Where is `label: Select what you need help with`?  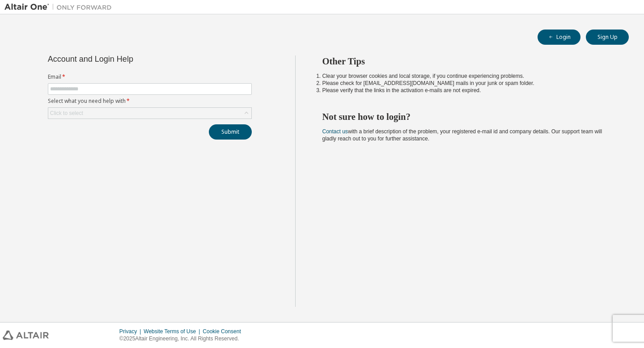 label: Select what you need help with is located at coordinates (150, 101).